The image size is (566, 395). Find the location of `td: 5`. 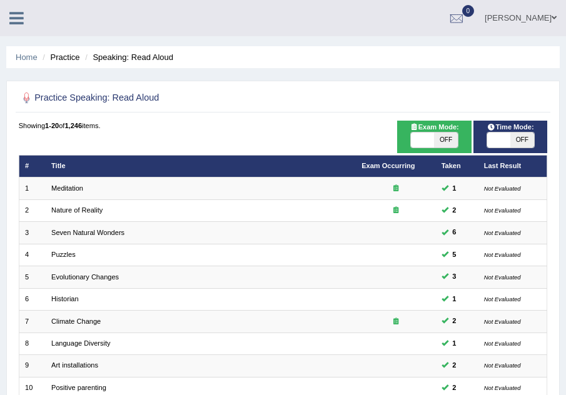

td: 5 is located at coordinates (32, 277).